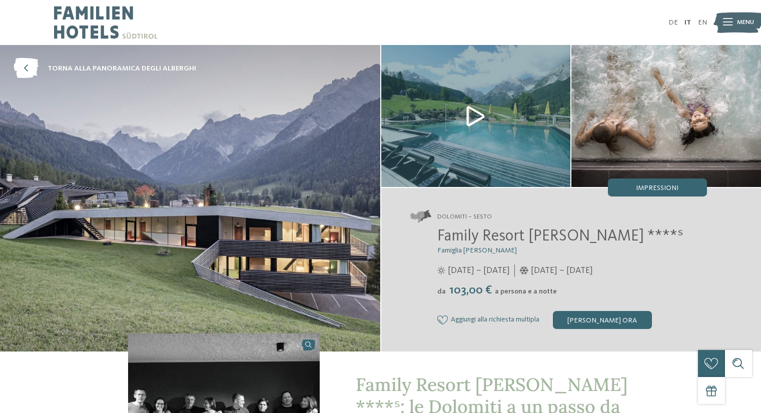 This screenshot has height=413, width=761. Describe the element at coordinates (688, 23) in the screenshot. I see `a: IT` at that location.